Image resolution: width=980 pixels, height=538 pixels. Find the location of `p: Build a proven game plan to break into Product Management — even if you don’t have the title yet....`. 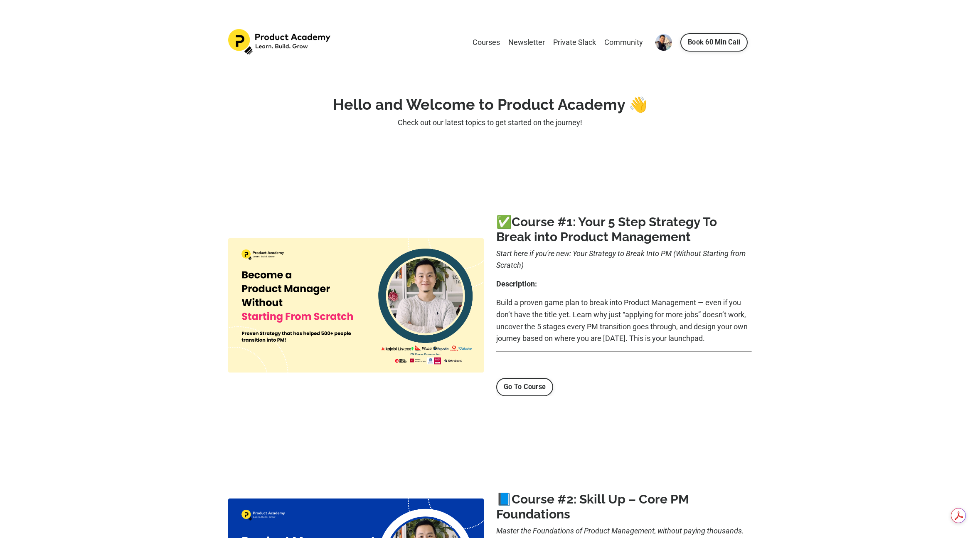

p: Build a proven game plan to break into Product Management — even if you don’t have the title yet.... is located at coordinates (624, 321).